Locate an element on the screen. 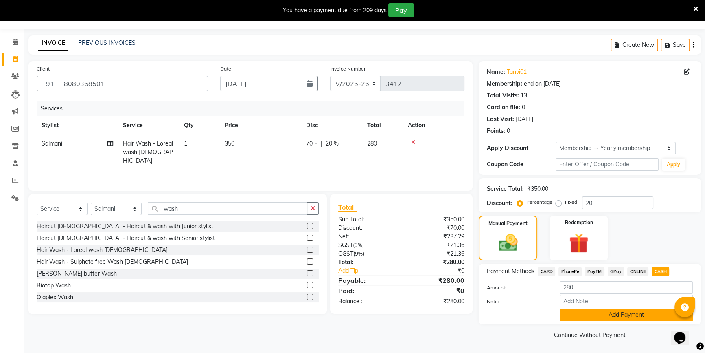 Image resolution: width=705 pixels, height=353 pixels. button: Apply is located at coordinates (674, 165).